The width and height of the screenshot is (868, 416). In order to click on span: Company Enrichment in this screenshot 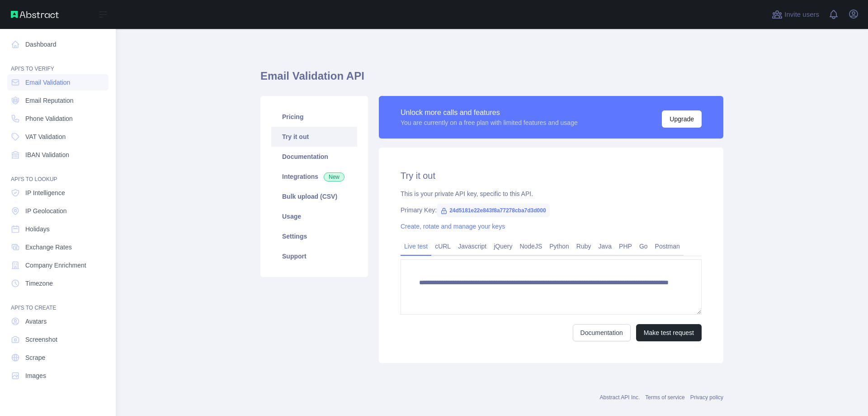, I will do `click(56, 265)`.